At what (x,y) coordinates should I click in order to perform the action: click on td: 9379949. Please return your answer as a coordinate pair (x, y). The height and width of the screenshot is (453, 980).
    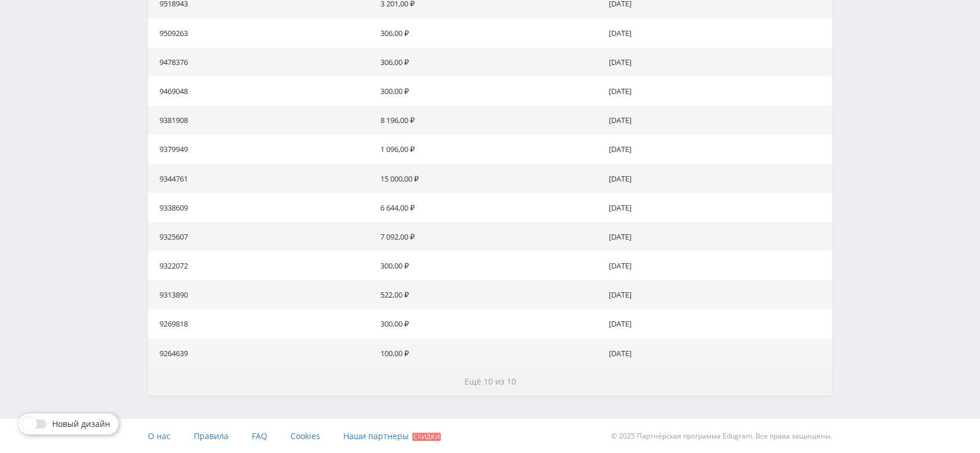
    Looking at the image, I should click on (261, 149).